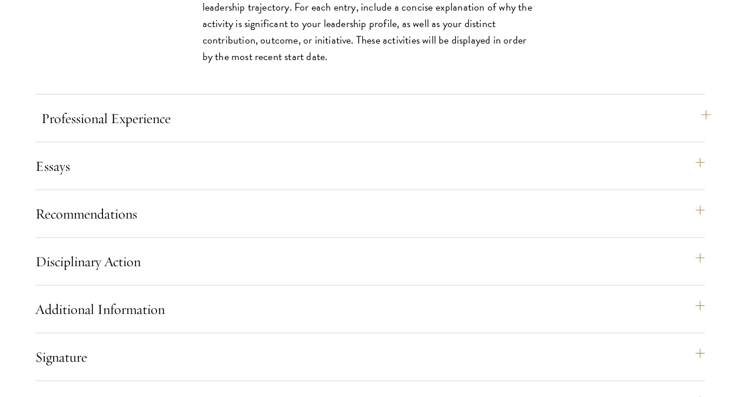 The width and height of the screenshot is (740, 397). What do you see at coordinates (370, 214) in the screenshot?
I see `button: Recommendations` at bounding box center [370, 214].